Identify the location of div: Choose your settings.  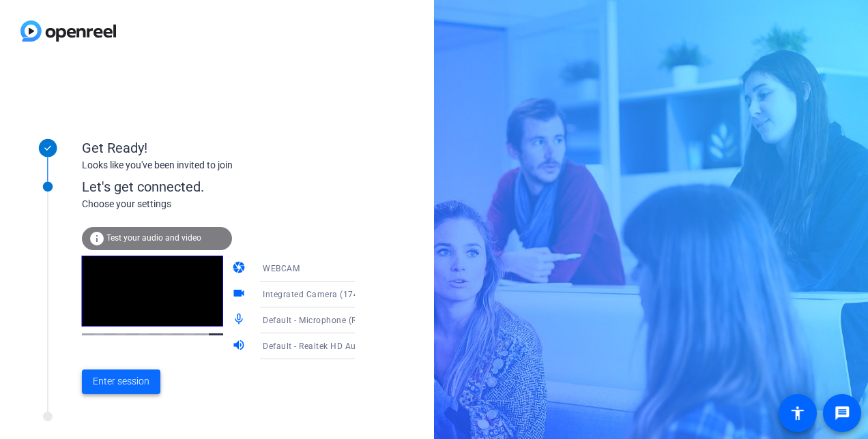
(232, 204).